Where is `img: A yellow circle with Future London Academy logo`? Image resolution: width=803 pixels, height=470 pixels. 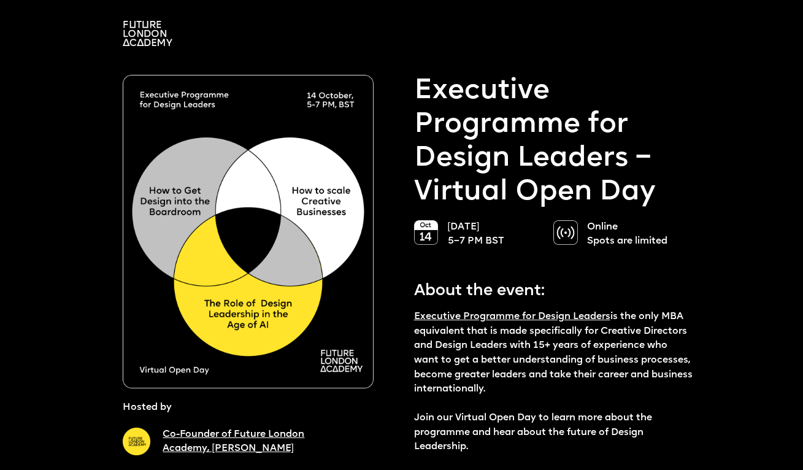 img: A yellow circle with Future London Academy logo is located at coordinates (136, 441).